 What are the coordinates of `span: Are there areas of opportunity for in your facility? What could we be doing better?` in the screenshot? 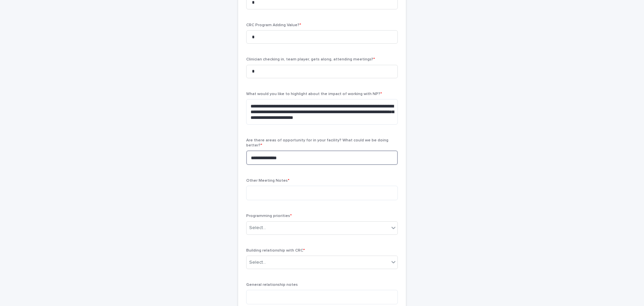 It's located at (318, 143).